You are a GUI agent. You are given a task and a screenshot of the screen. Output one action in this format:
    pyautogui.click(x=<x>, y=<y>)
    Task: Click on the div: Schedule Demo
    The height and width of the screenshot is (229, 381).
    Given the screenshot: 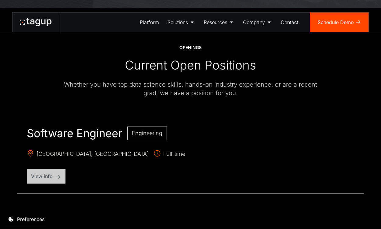 What is the action you would take?
    pyautogui.click(x=336, y=22)
    